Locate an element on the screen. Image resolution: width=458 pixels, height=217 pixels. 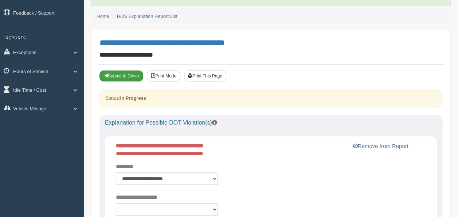
div: Status: is located at coordinates (271, 98).